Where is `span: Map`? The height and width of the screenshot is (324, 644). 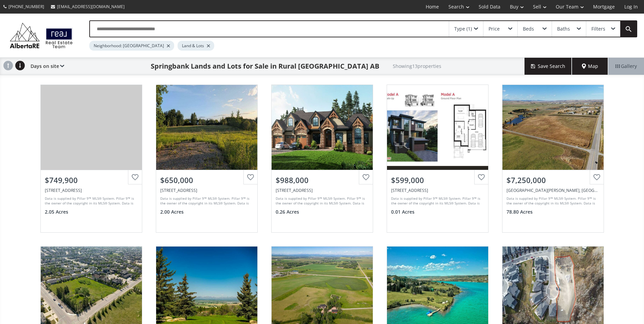 span: Map is located at coordinates (590, 66).